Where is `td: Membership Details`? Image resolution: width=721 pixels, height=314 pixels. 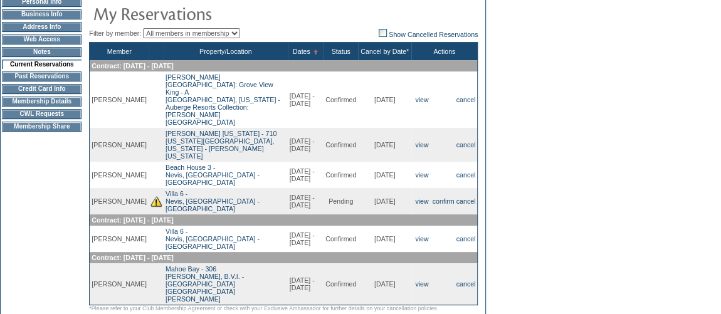
td: Membership Details is located at coordinates (41, 102).